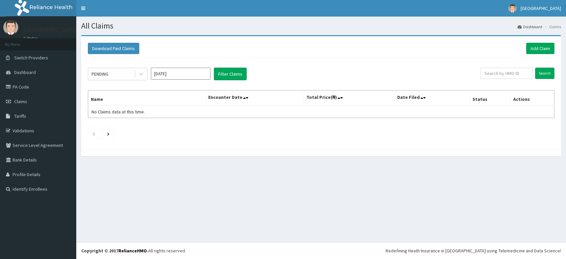 The width and height of the screenshot is (566, 259). Describe the element at coordinates (133, 251) in the screenshot. I see `a: RelianceHMO` at that location.